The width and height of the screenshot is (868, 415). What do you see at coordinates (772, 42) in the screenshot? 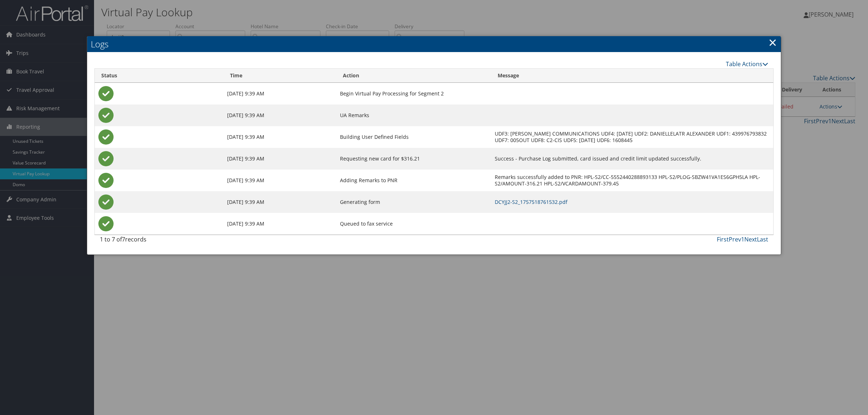
I see `a: Close` at bounding box center [772, 42].